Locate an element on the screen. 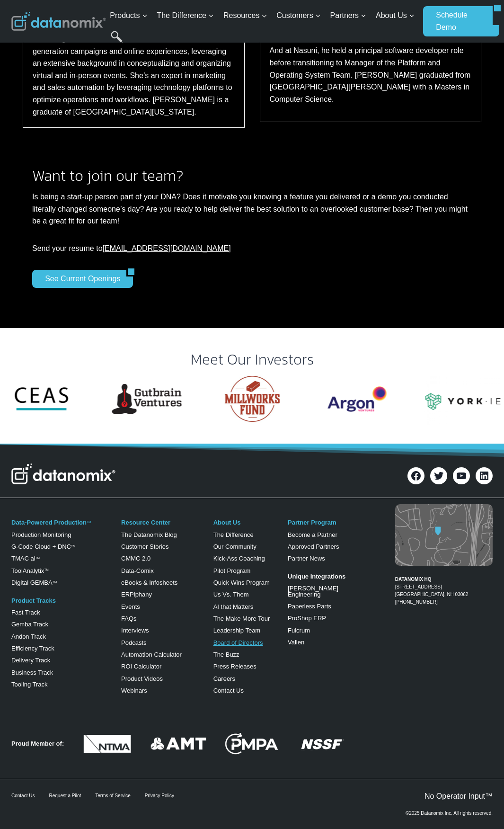  a: Gutbrain Ventures is located at coordinates (147, 398).